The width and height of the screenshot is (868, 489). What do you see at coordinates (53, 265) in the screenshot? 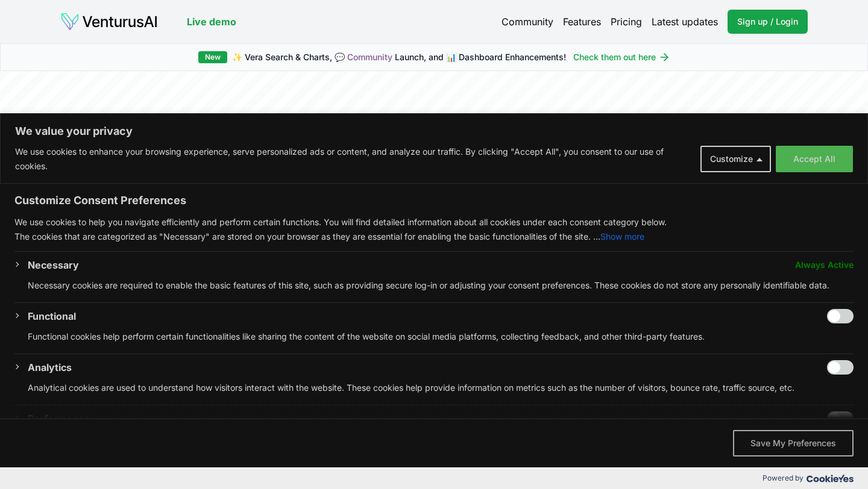
I see `button: Necessary` at bounding box center [53, 265].